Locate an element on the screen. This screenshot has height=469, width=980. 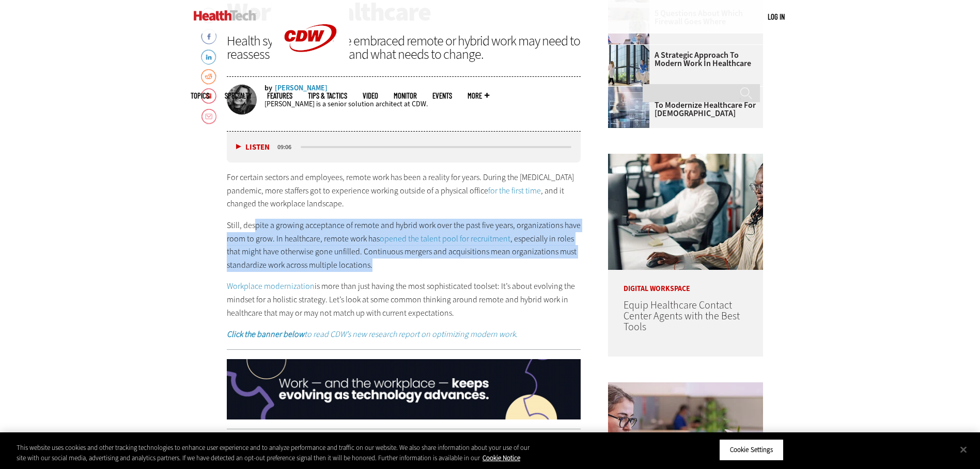
img: Contact center is located at coordinates (686, 211).